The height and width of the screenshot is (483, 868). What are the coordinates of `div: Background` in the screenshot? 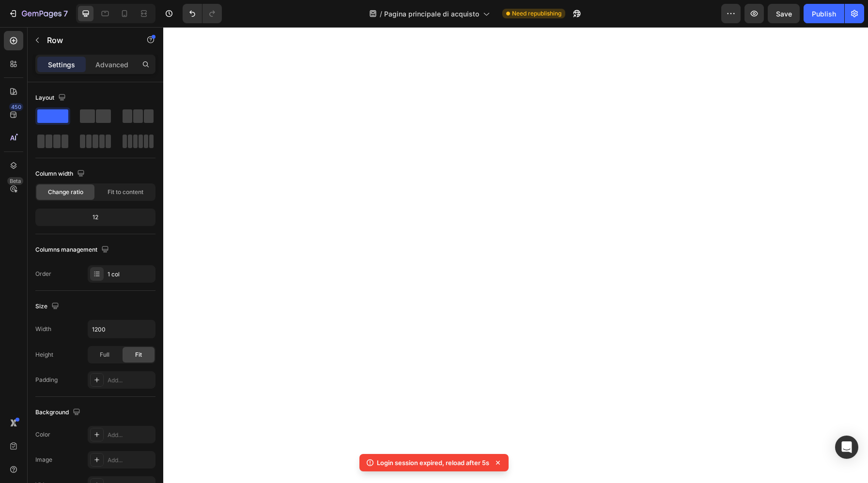 It's located at (59, 412).